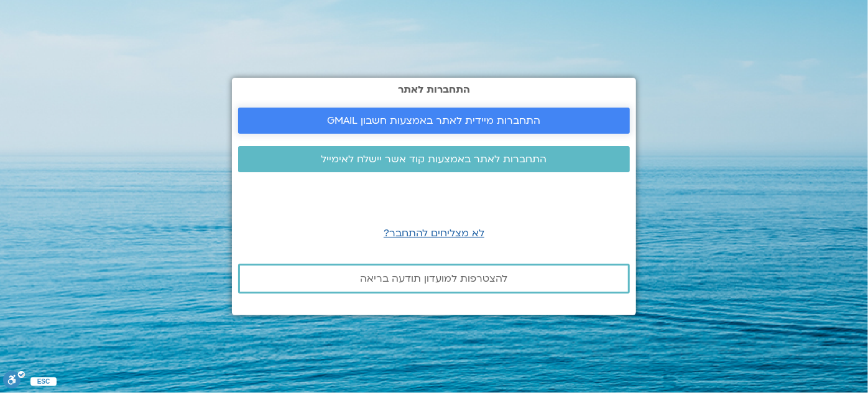 Image resolution: width=868 pixels, height=393 pixels. What do you see at coordinates (434, 159) in the screenshot?
I see `a: התחברות לאתר באמצעות קוד אשר יישלח לאימייל` at bounding box center [434, 159].